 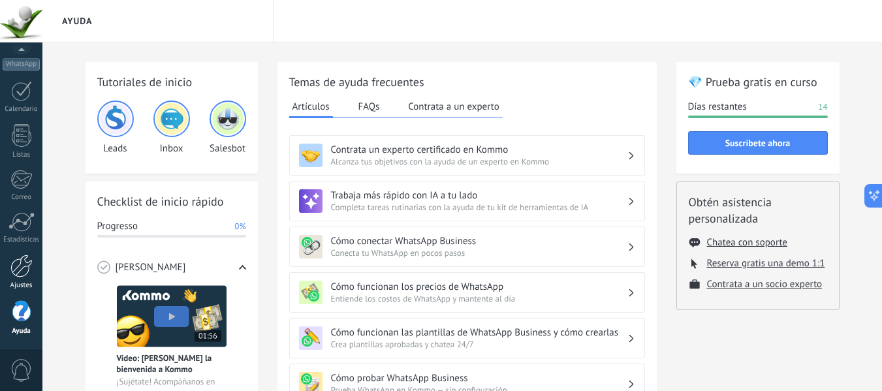 I want to click on button: Suscríbete ahora, so click(x=758, y=143).